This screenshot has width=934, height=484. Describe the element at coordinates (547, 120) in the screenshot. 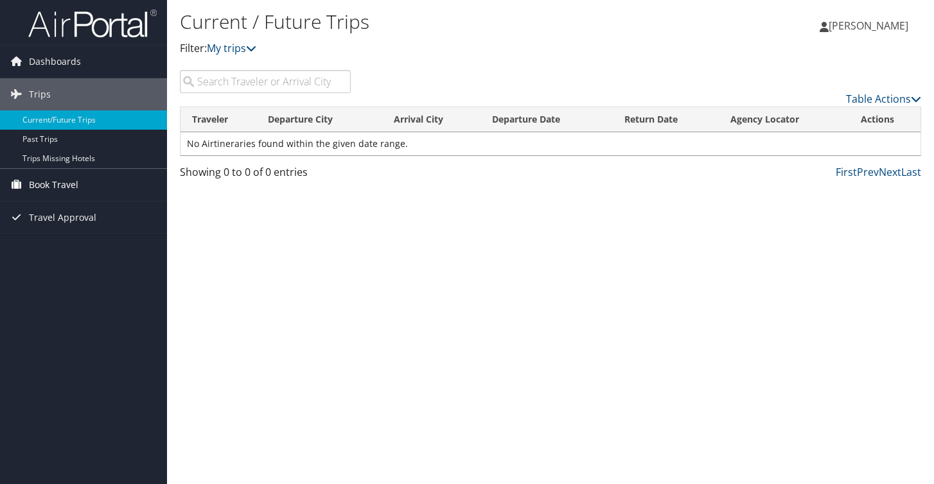

I see `th: Departure Date: activate to sort column descending` at that location.